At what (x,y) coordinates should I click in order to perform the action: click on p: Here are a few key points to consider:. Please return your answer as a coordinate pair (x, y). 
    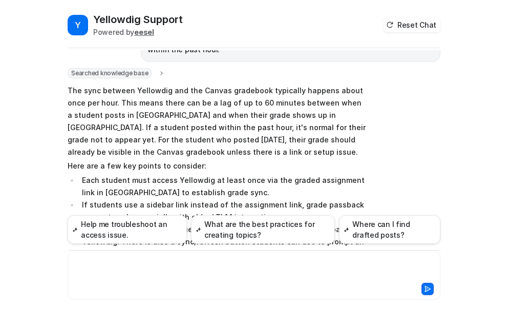
    Looking at the image, I should click on (217, 166).